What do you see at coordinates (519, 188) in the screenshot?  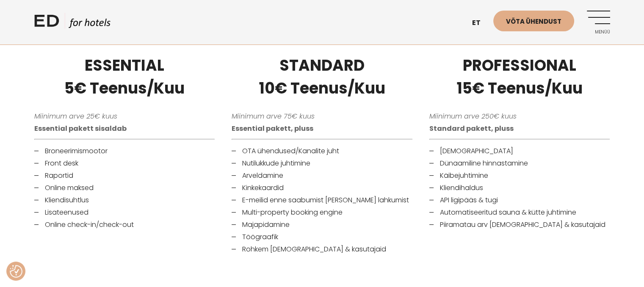 I see `li: Kliendihaldus` at bounding box center [519, 188].